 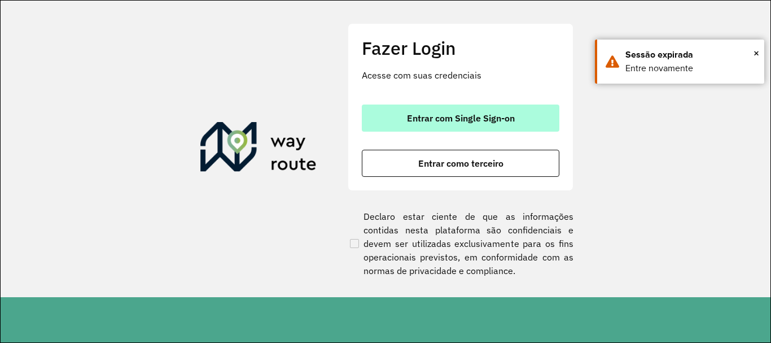 I want to click on h2: Fazer Login, so click(x=461, y=48).